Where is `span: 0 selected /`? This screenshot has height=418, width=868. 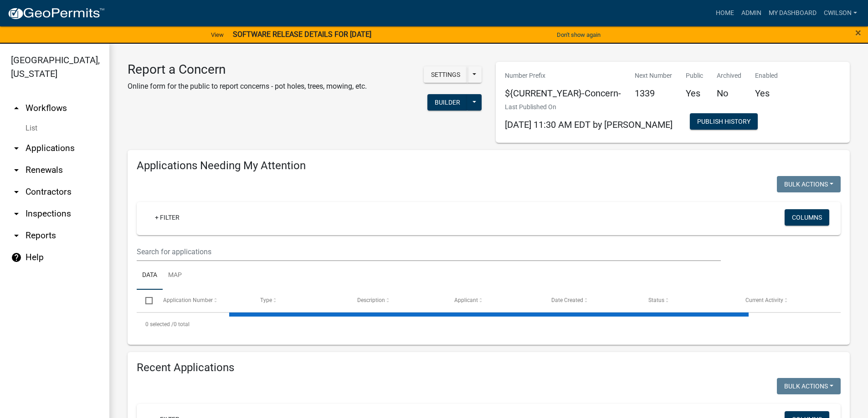
span: 0 selected / is located at coordinates (160, 325).